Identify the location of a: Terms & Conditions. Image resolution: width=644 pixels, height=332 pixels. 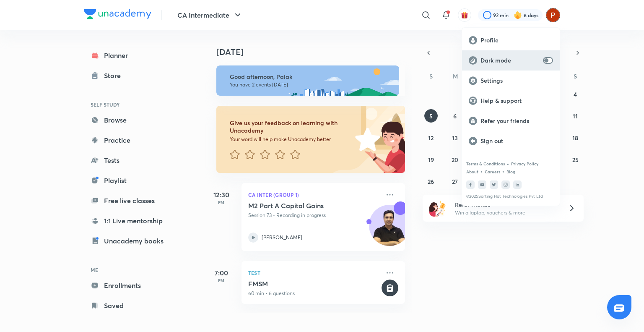
(486, 164).